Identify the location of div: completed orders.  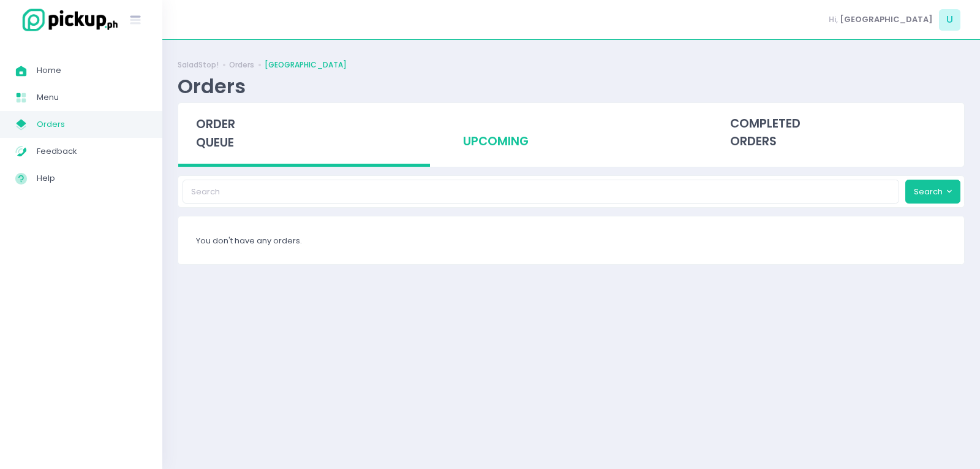
(838, 133).